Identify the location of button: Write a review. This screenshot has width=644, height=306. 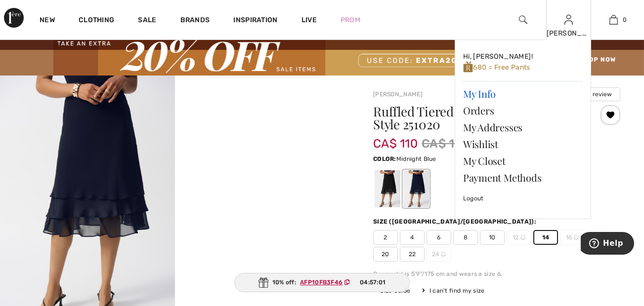
(592, 94).